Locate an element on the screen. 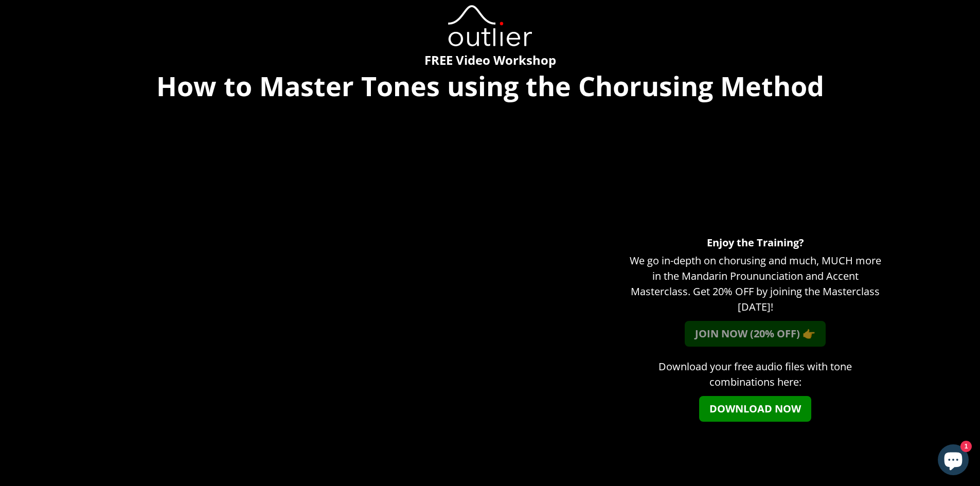 The image size is (980, 486). h3: Enjoy the Training? is located at coordinates (755, 243).